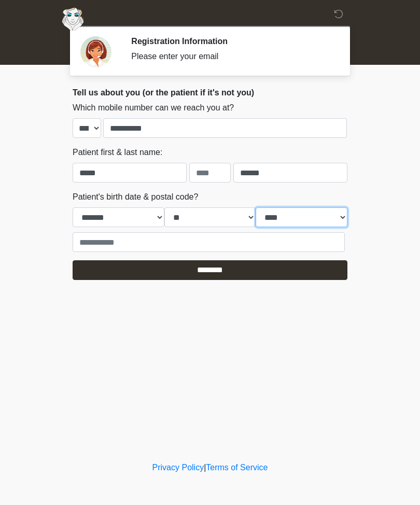 This screenshot has height=505, width=420. Describe the element at coordinates (73, 19) in the screenshot. I see `img: Aesthetically Yours Wellness Spa Logo` at that location.